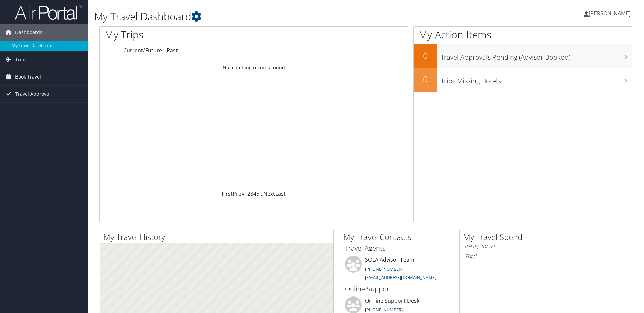  I want to click on span: Travel Approval, so click(33, 94).